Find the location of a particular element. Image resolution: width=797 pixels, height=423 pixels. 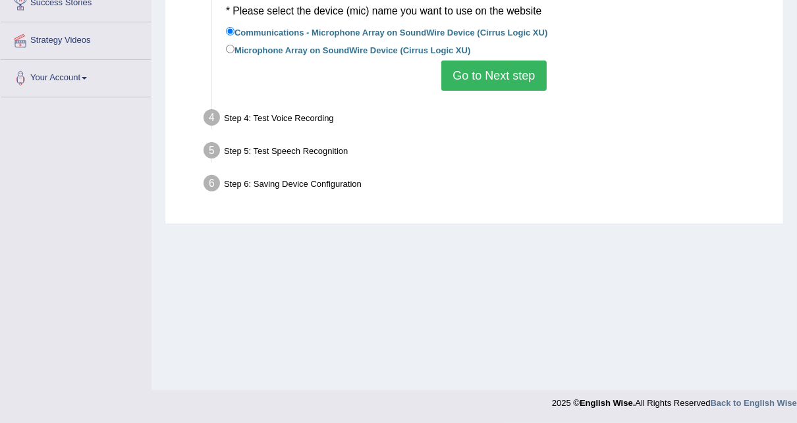

div: 2025 © All Rights Reserved is located at coordinates (674, 400).